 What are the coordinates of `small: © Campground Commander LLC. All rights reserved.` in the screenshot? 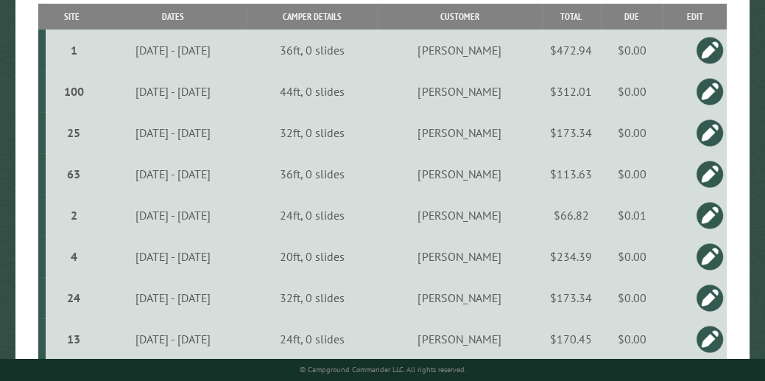 It's located at (383, 369).